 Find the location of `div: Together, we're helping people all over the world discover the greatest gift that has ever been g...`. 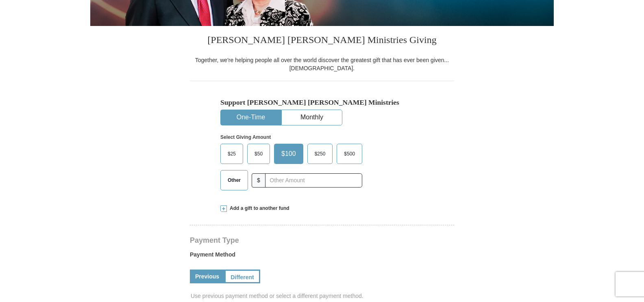

div: Together, we're helping people all over the world discover the greatest gift that has ever been g... is located at coordinates (322, 65).